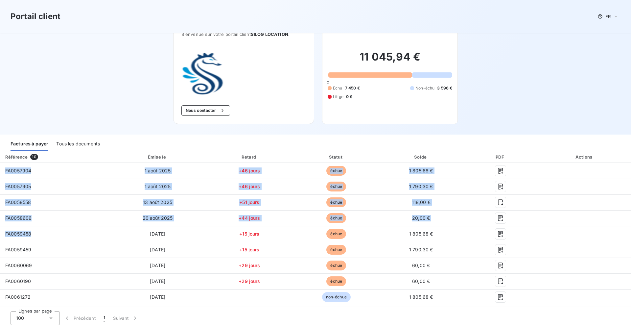 Image resolution: width=631 pixels, height=329 pixels. What do you see at coordinates (352, 88) in the screenshot?
I see `span: 7 450 €` at bounding box center [352, 88].